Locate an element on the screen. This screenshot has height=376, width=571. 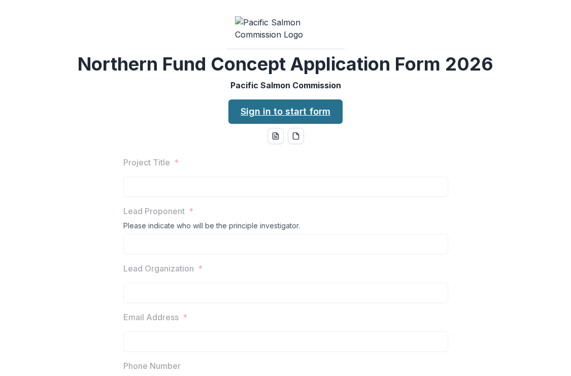
h2: Northern Fund Concept Application Form 2026 is located at coordinates (285, 64).